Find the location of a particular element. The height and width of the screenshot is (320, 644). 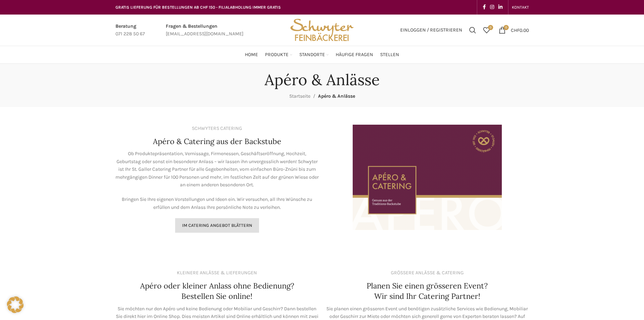

a: Image link is located at coordinates (428, 177).